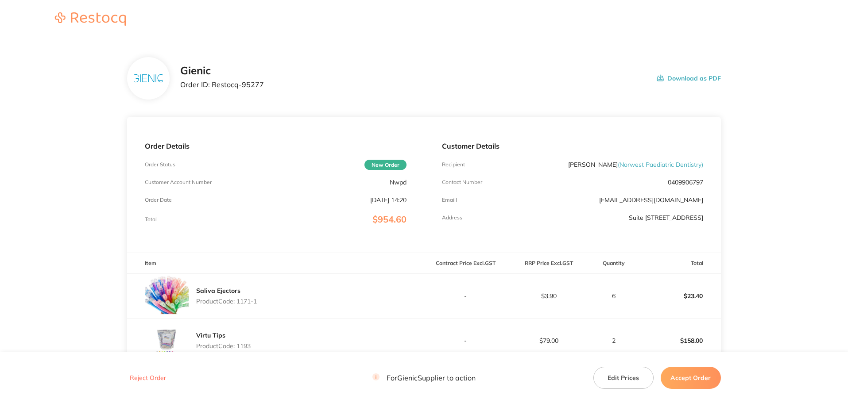 Image resolution: width=848 pixels, height=403 pixels. Describe the element at coordinates (90, 19) in the screenshot. I see `img: Restocq logo` at that location.